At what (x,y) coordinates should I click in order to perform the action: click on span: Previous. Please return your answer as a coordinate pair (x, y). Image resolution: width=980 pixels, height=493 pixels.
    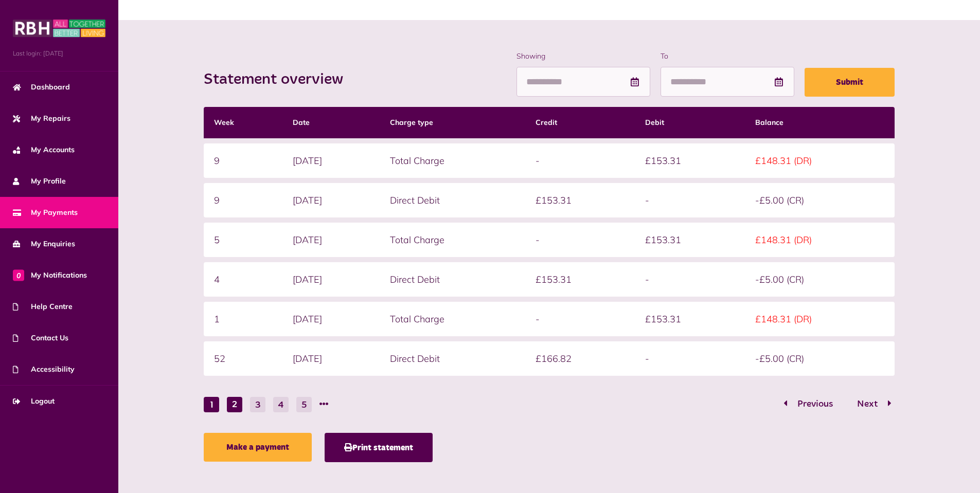
    Looking at the image, I should click on (815, 404).